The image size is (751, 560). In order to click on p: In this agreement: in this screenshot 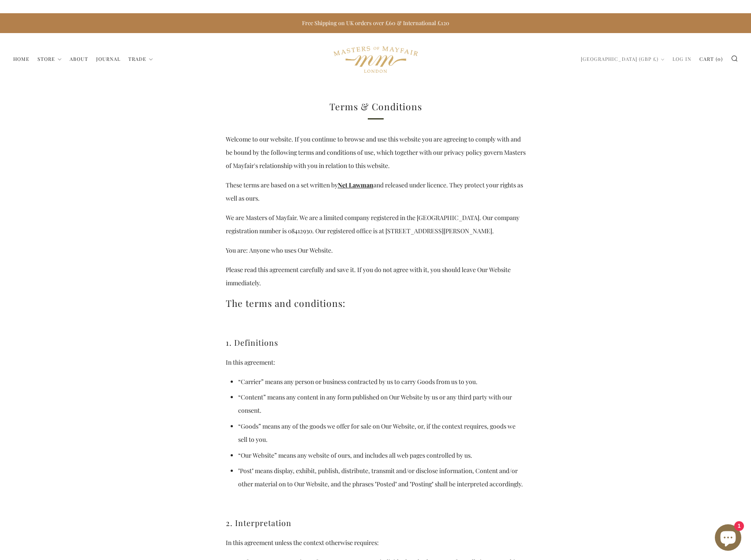, I will do `click(375, 362)`.